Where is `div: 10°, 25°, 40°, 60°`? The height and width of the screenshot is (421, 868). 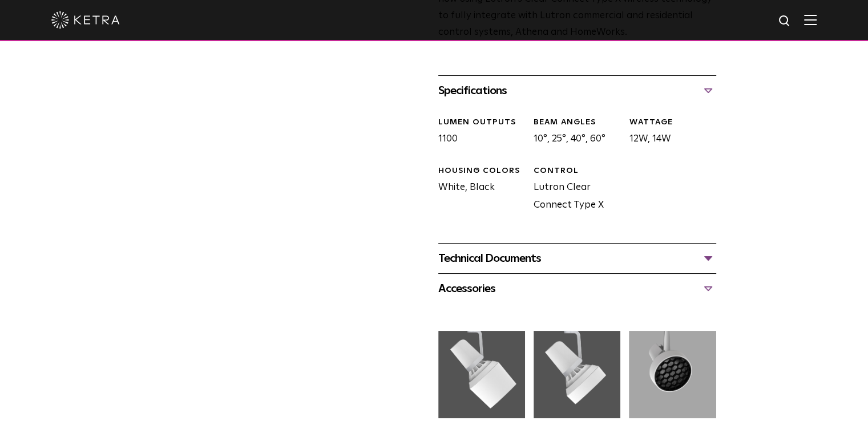
div: 10°, 25°, 40°, 60° is located at coordinates (572, 133).